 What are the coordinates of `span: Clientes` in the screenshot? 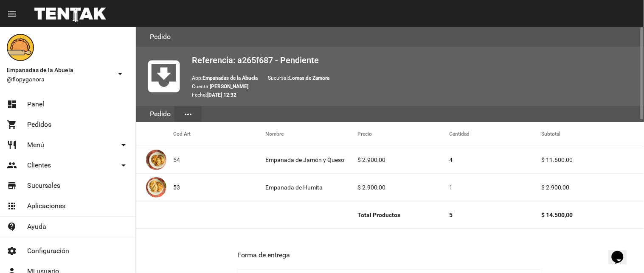 It's located at (39, 165).